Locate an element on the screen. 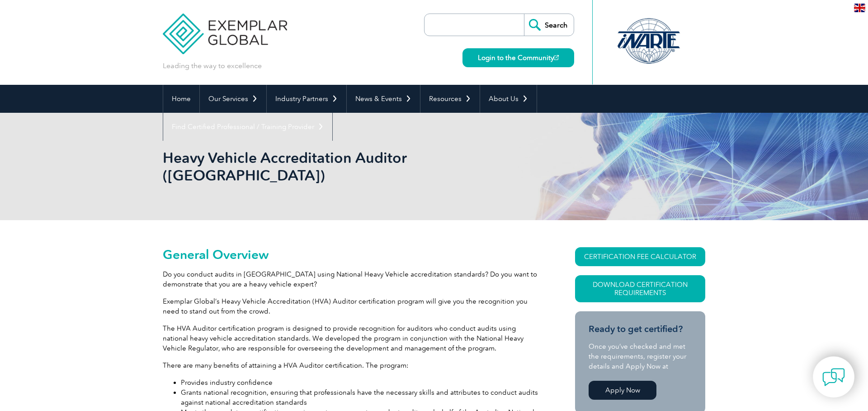 The height and width of the screenshot is (411, 868). a: Our Services is located at coordinates (233, 99).